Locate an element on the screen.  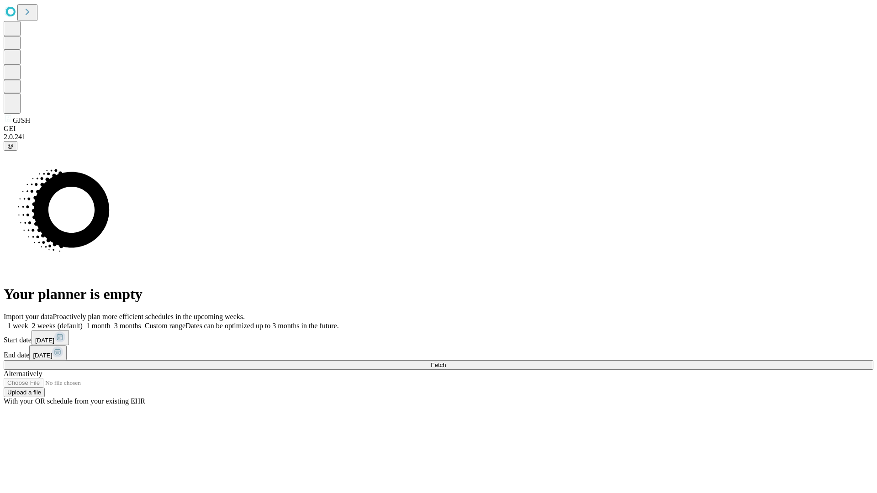
span: Dates can be optimized up to 3 months in the future. is located at coordinates (262, 326).